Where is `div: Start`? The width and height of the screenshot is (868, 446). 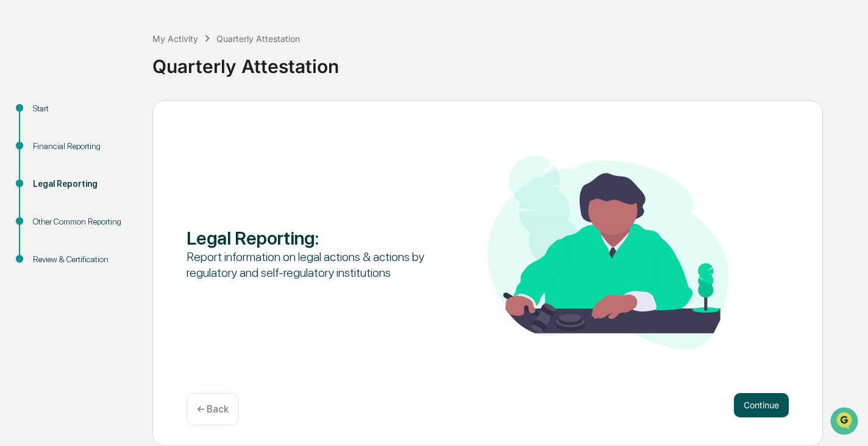 div: Start is located at coordinates (83, 108).